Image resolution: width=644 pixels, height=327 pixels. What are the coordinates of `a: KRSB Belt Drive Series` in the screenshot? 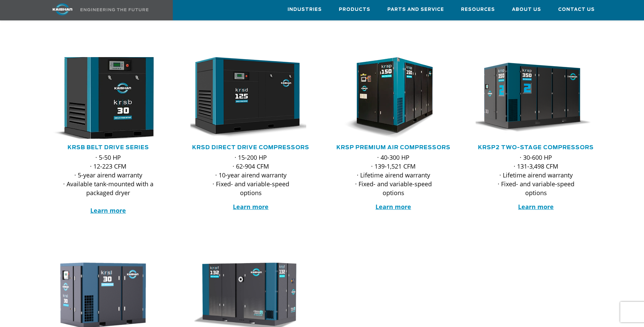 It's located at (109, 148).